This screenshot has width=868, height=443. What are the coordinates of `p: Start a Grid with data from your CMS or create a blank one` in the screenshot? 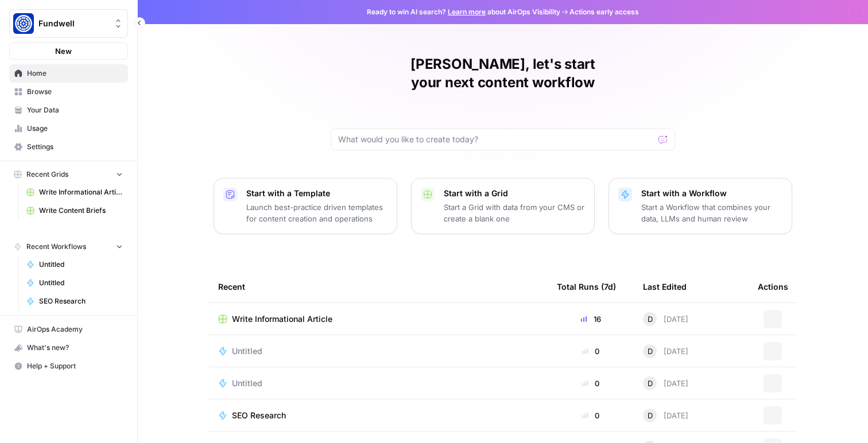 It's located at (514, 213).